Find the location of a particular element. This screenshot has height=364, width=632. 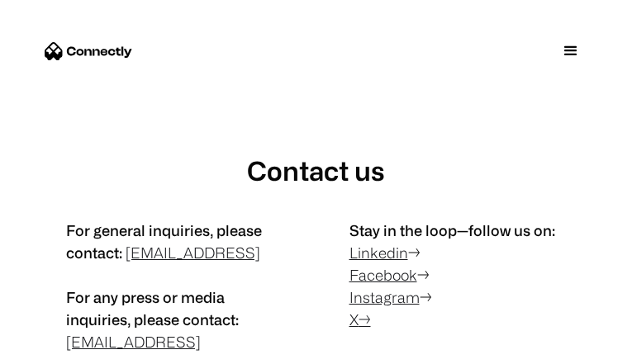

span: For general inquiries, please contact: is located at coordinates (164, 241).